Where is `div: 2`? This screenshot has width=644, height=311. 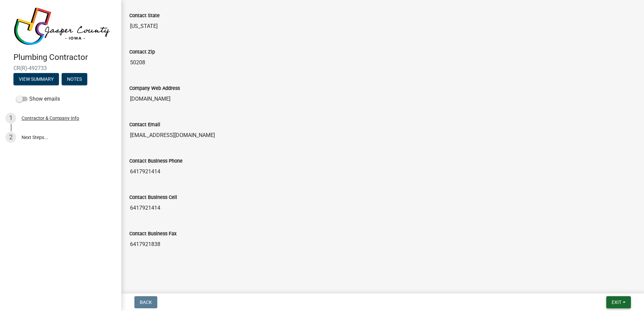 div: 2 is located at coordinates (11, 137).